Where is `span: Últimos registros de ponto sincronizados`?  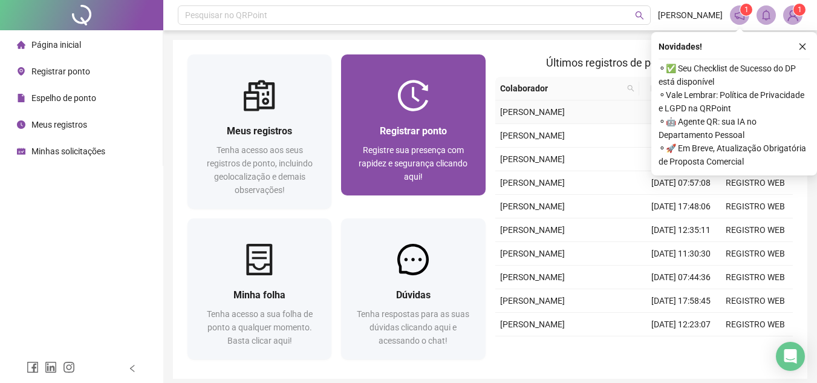 span: Últimos registros de ponto sincronizados is located at coordinates (643, 62).